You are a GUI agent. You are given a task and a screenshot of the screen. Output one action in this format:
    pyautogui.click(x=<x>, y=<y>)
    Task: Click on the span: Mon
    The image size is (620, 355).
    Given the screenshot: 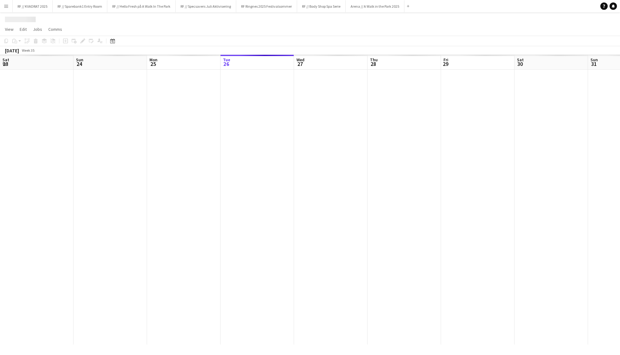 What is the action you would take?
    pyautogui.click(x=154, y=60)
    